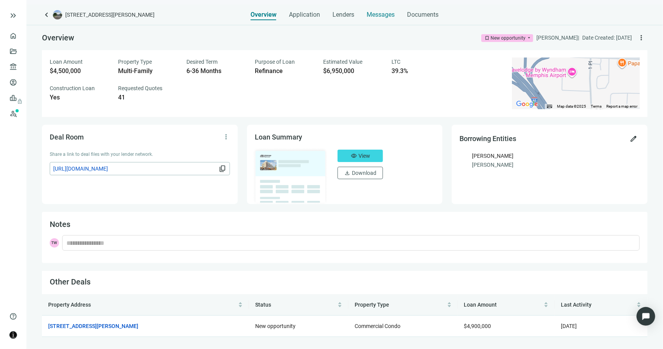  I want to click on a: Report a map error, so click(622, 106).